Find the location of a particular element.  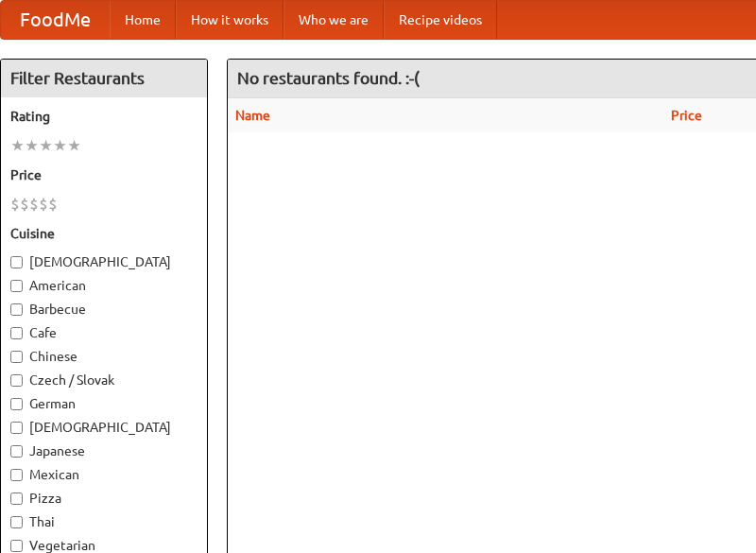

h5: Price is located at coordinates (104, 175).